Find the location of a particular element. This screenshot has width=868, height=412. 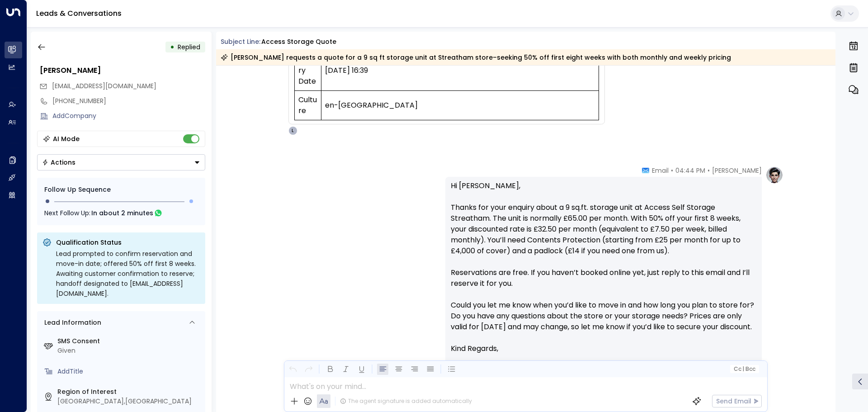

button: Redo is located at coordinates (309, 369).